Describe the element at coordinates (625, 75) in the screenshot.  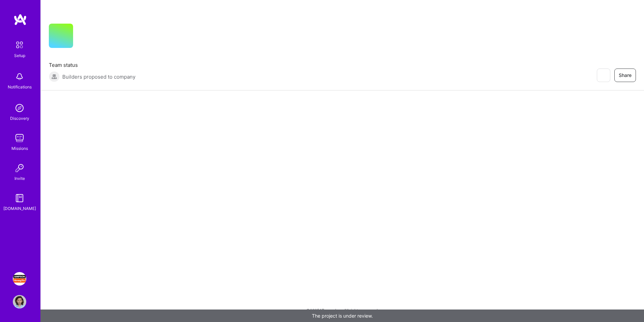
I see `button: Share` at that location.